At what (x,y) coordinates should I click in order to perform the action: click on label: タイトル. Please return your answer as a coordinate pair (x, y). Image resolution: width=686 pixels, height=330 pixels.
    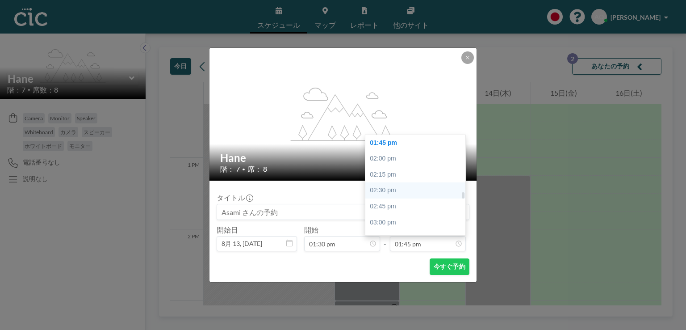
    Looking at the image, I should click on (234, 197).